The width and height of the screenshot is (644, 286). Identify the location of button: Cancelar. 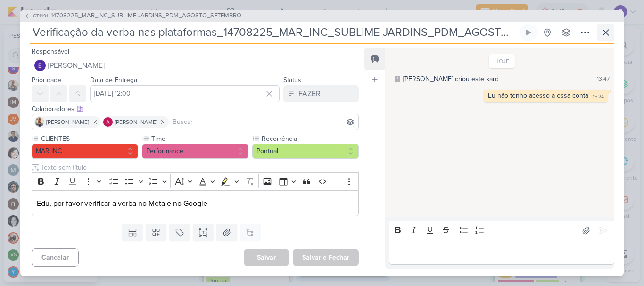
(55, 257).